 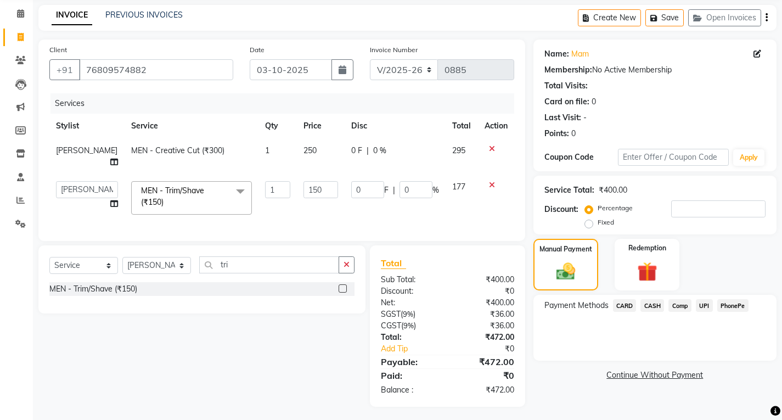 I want to click on div: Name:, so click(x=556, y=54).